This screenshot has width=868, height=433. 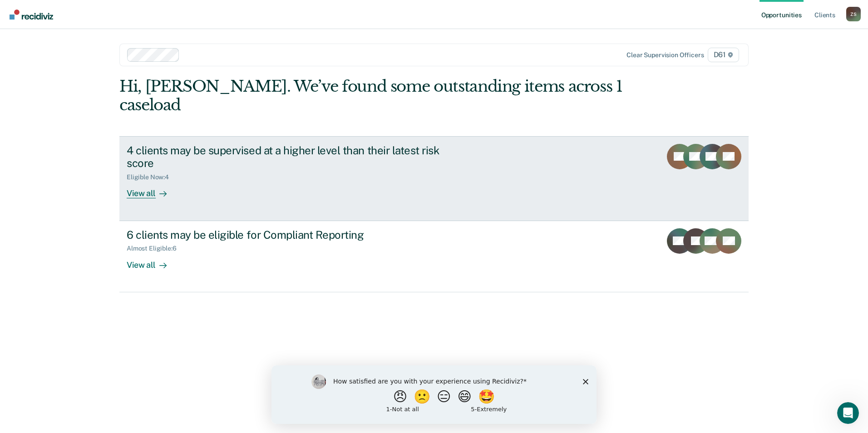 I want to click on div: Clear supervision officers, so click(x=665, y=55).